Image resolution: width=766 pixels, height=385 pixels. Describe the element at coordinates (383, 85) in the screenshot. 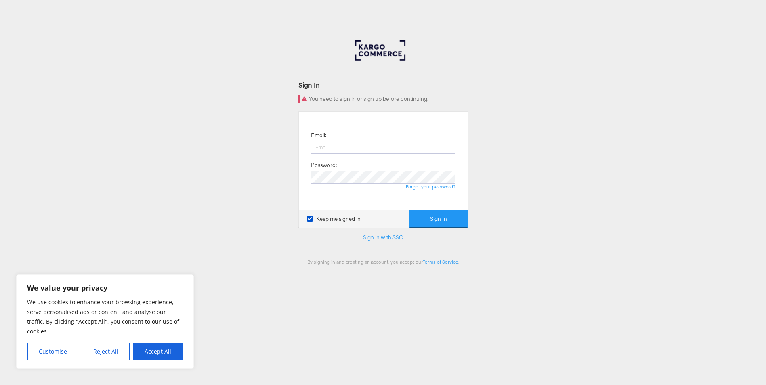

I see `div: Sign In` at that location.